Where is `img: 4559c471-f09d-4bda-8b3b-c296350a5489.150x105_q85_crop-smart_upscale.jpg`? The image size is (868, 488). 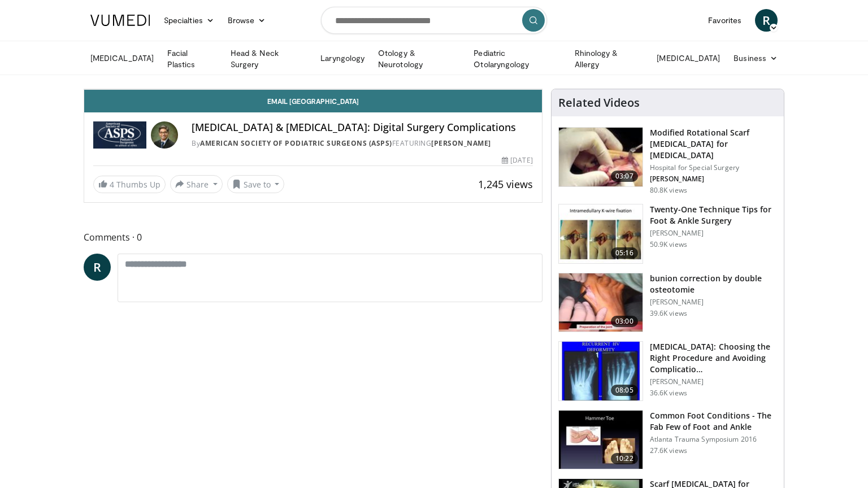 img: 4559c471-f09d-4bda-8b3b-c296350a5489.150x105_q85_crop-smart_upscale.jpg is located at coordinates (601, 440).